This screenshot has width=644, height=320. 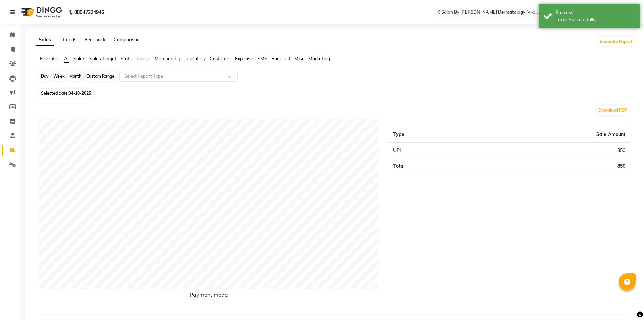 What do you see at coordinates (103, 59) in the screenshot?
I see `span: Sales Target` at bounding box center [103, 59].